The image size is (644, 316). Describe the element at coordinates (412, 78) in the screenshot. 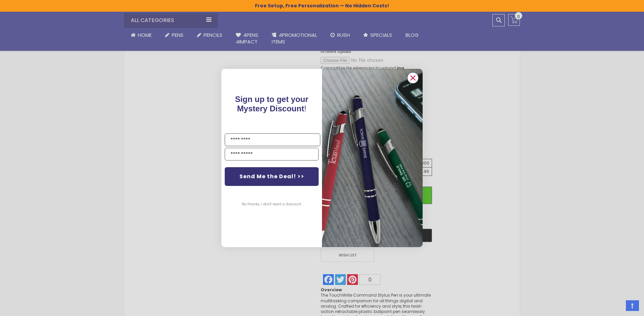

I see `button: Close dialog` at that location.